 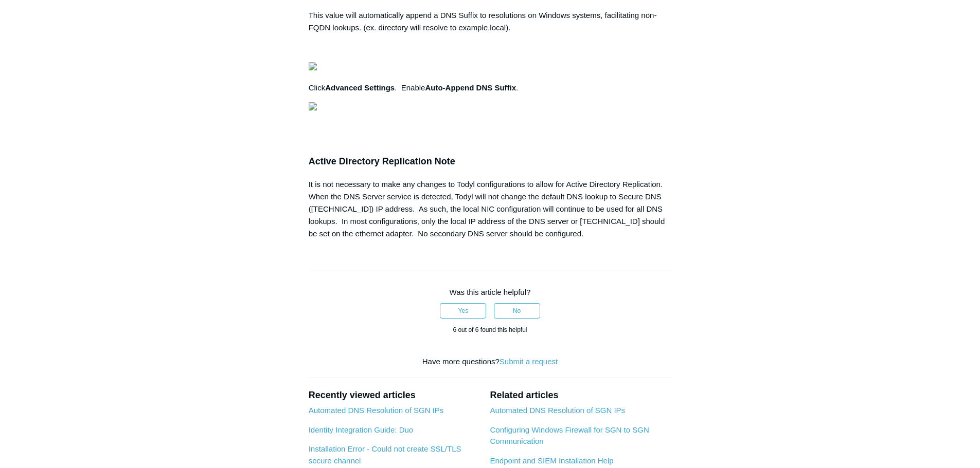 I want to click on h2: Related articles, so click(x=580, y=395).